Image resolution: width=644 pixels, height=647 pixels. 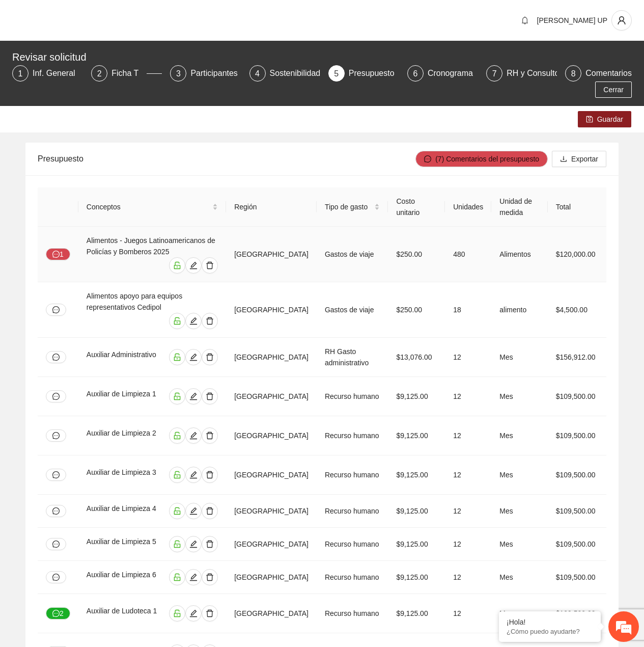 What do you see at coordinates (525, 20) in the screenshot?
I see `button: bell` at bounding box center [525, 20].